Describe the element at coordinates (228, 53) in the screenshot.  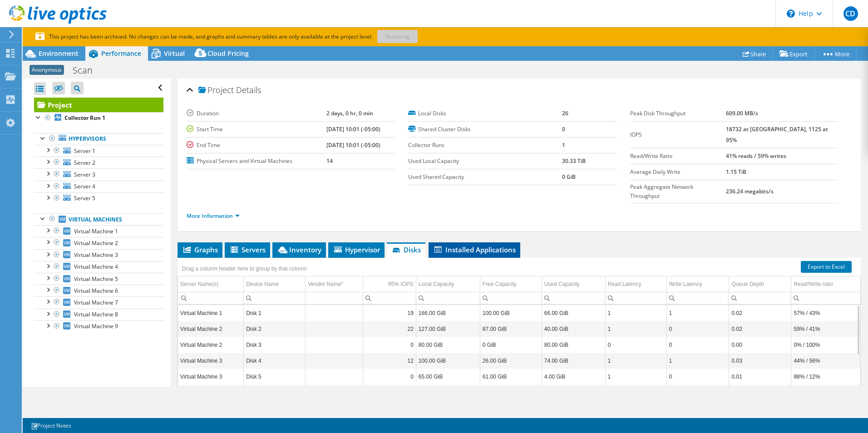
I see `span: Cloud Pricing` at that location.